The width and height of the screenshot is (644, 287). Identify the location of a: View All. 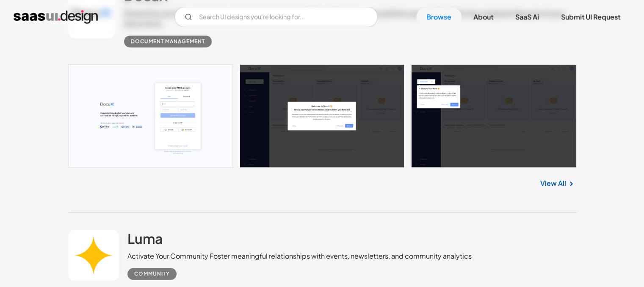
(553, 183).